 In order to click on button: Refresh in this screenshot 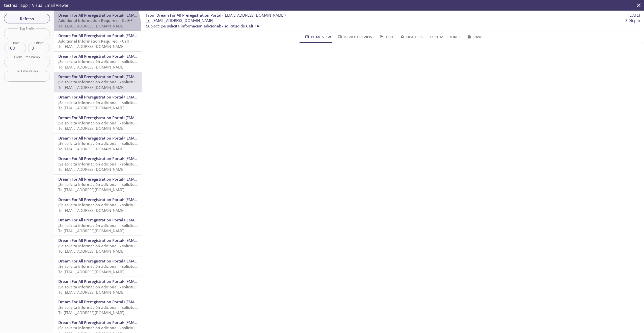, I will do `click(27, 19)`.